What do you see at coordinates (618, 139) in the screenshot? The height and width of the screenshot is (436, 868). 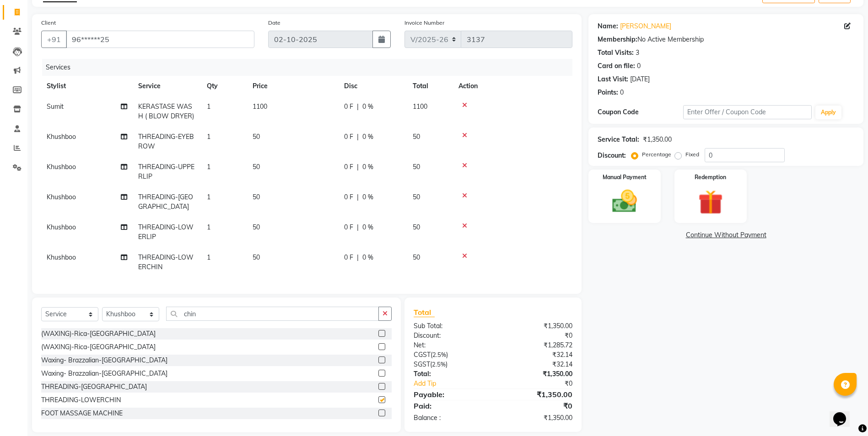 I see `div: Service Total:` at bounding box center [618, 139].